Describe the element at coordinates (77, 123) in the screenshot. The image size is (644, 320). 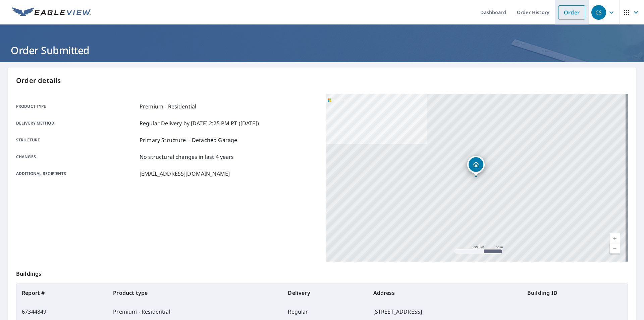
I see `p: Delivery method` at that location.